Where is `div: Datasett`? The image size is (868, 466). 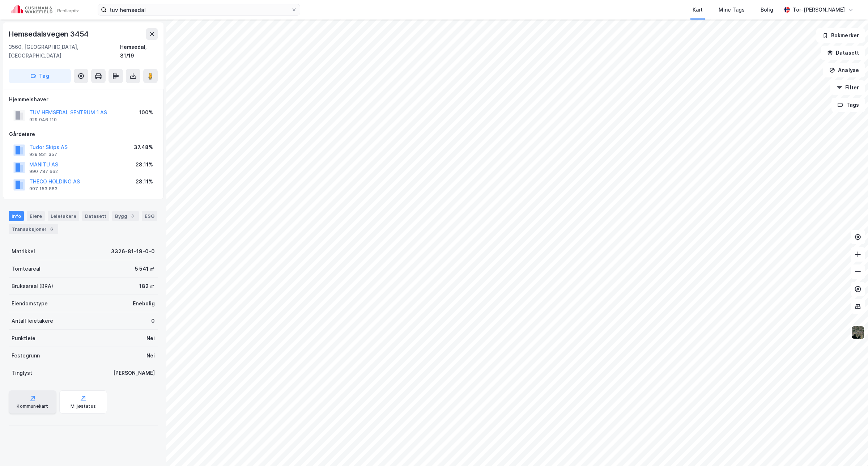 div: Datasett is located at coordinates (95, 216).